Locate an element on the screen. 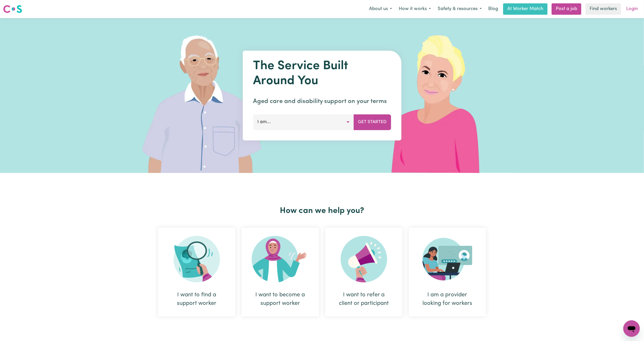  button: About us is located at coordinates (381, 9).